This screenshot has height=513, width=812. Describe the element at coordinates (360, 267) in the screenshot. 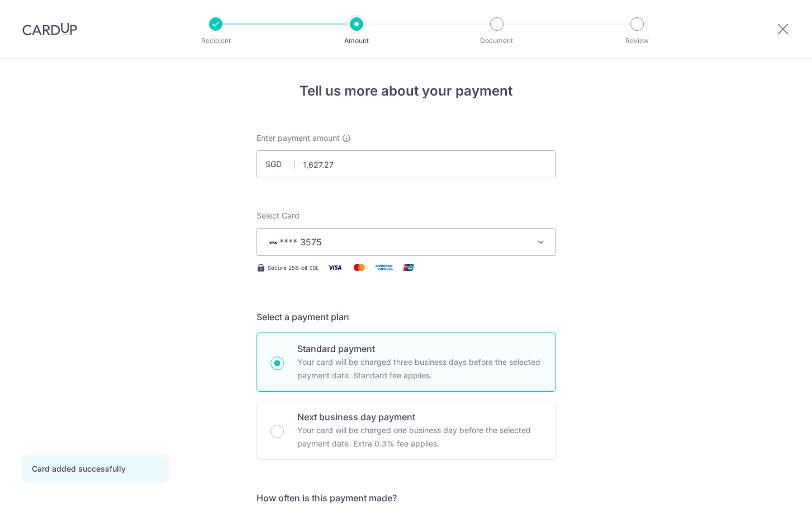

I see `img: Mastercard` at that location.